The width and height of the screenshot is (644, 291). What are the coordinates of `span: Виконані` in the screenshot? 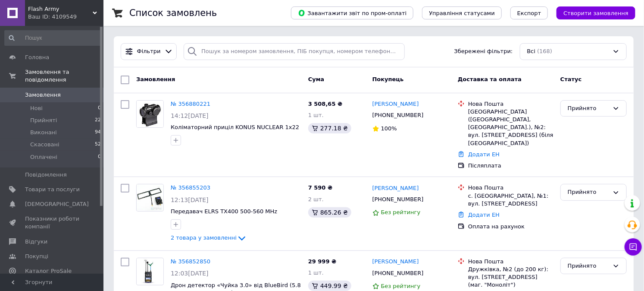 It's located at (44, 133).